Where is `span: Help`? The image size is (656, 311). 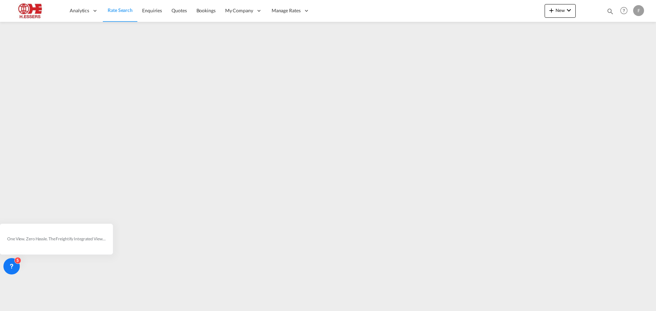 span: Help is located at coordinates (624, 11).